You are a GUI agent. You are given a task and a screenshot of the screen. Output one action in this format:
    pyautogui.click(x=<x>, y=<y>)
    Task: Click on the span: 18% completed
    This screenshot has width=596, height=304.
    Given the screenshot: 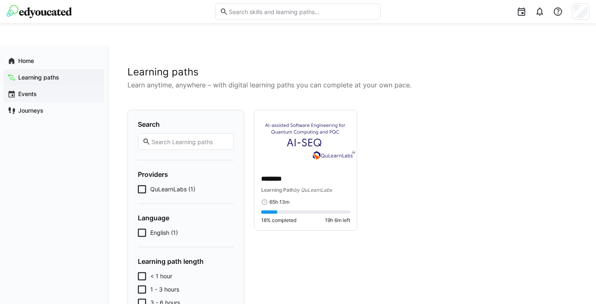 What is the action you would take?
    pyautogui.click(x=278, y=220)
    